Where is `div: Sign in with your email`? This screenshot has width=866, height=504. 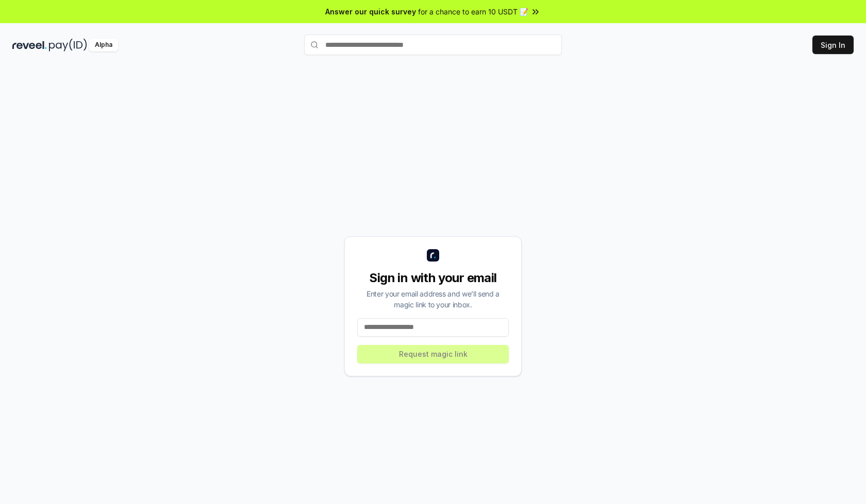 div: Sign in with your email is located at coordinates (433, 278).